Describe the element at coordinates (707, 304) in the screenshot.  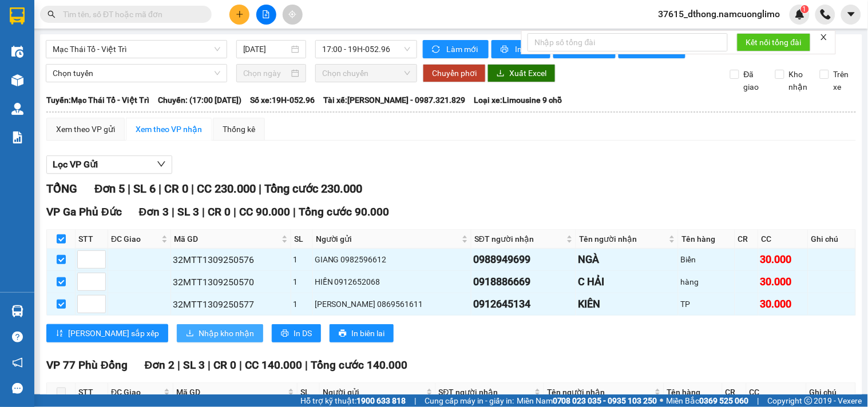
I see `div: TP` at that location.